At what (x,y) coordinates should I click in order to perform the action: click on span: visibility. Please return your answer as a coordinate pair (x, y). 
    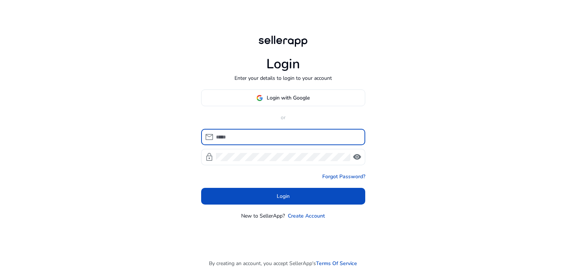
    Looking at the image, I should click on (357, 157).